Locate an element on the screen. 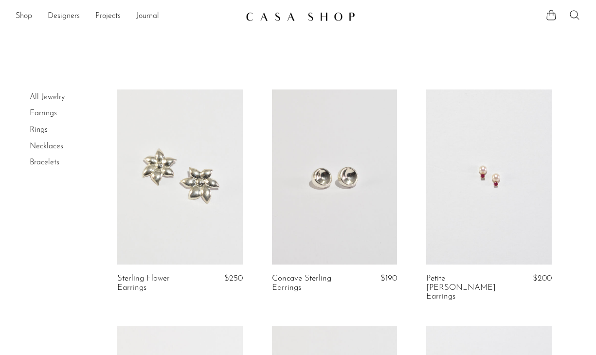  span: $200 is located at coordinates (542, 278).